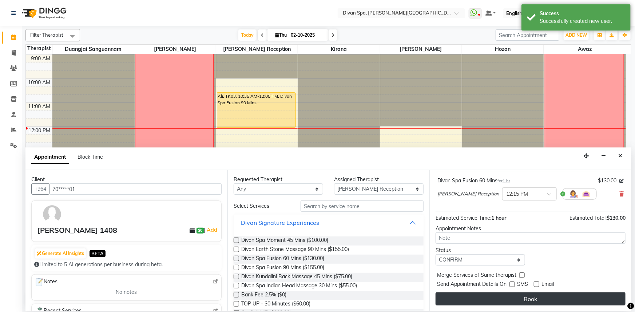 The width and height of the screenshot is (635, 312). Describe the element at coordinates (60, 254) in the screenshot. I see `button: Generate AI Insights` at that location.